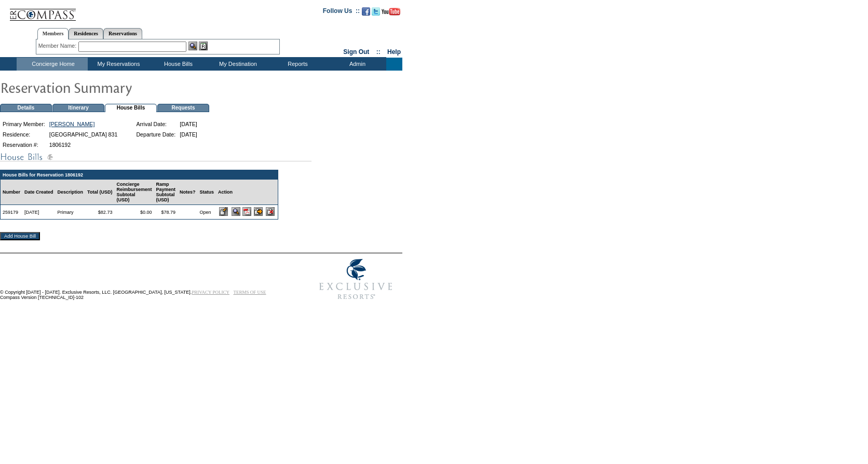  I want to click on td: 1806192, so click(83, 145).